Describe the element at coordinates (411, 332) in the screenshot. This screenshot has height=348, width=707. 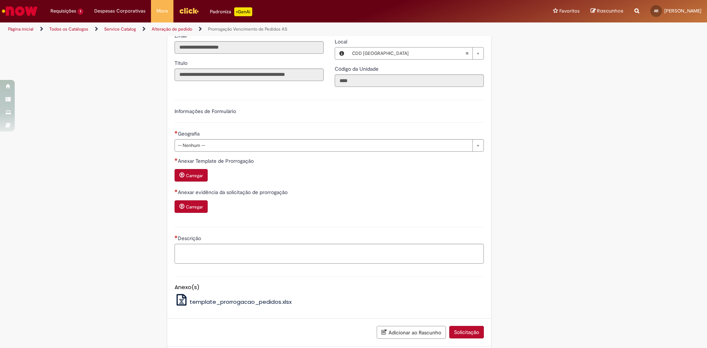
I see `button: Adicionar ao Rascunho` at that location.